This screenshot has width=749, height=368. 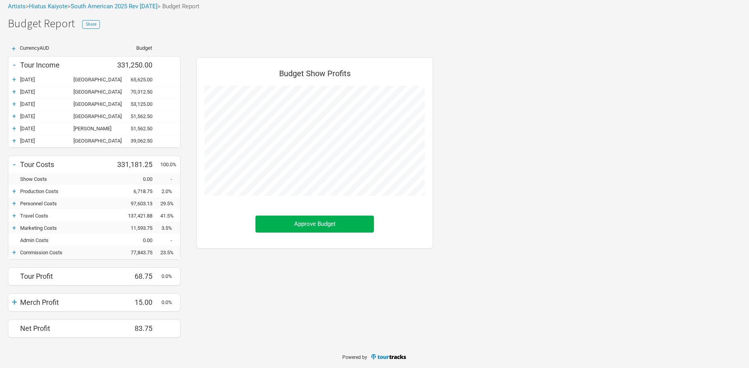 What do you see at coordinates (47, 116) in the screenshot?
I see `div: 25-Nov-25` at bounding box center [47, 116].